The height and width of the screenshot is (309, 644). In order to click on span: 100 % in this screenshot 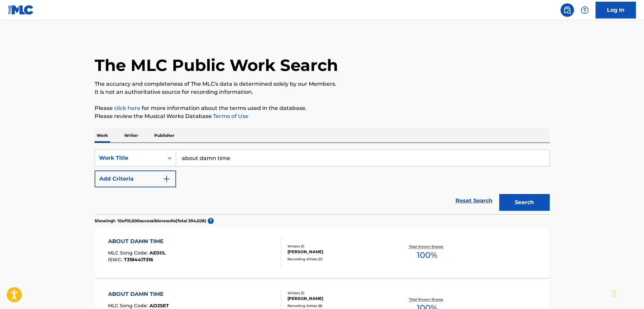, I will do `click(427, 255)`.